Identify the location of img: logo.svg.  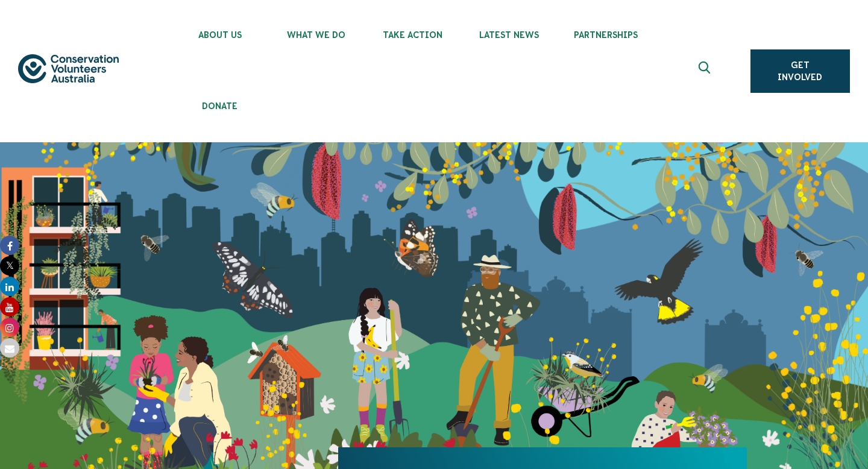
(68, 69).